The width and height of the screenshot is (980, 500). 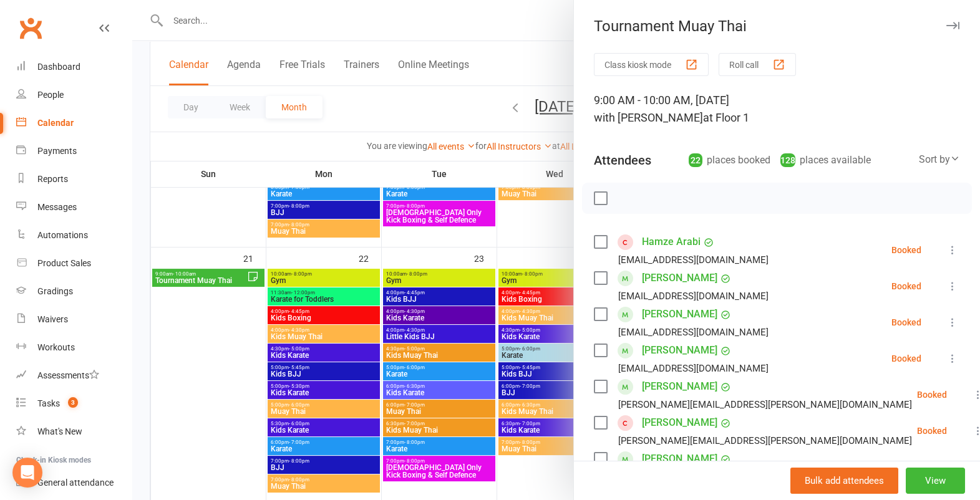 I want to click on button: Bulk add attendees, so click(x=844, y=481).